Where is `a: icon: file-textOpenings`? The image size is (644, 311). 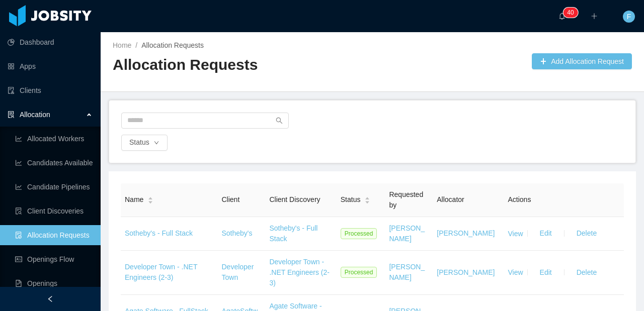 a: icon: file-textOpenings is located at coordinates (54, 284).